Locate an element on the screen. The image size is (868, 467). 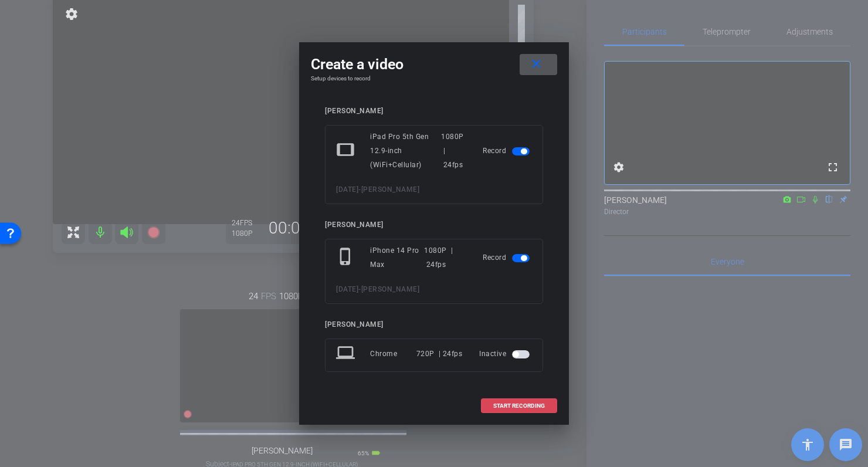
mat-icon: phone_iphone is located at coordinates (347, 258).